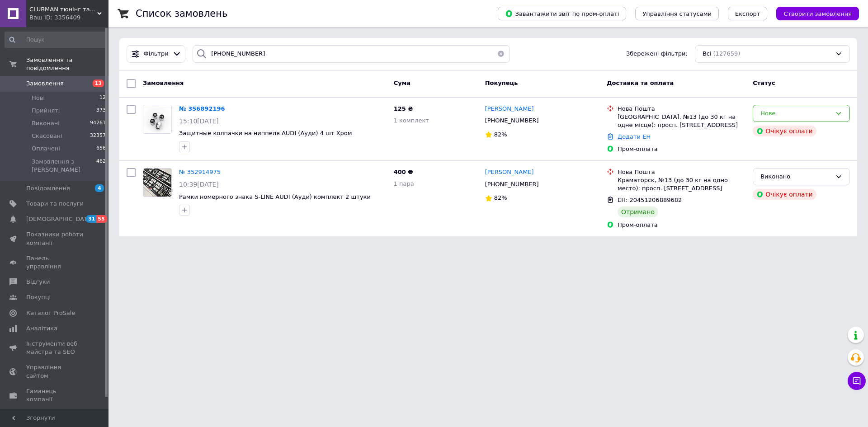  What do you see at coordinates (266, 133) in the screenshot?
I see `a: Защитные колпачки на ниппеля AUDI (Ауди) 4 шт Хром` at bounding box center [266, 133].